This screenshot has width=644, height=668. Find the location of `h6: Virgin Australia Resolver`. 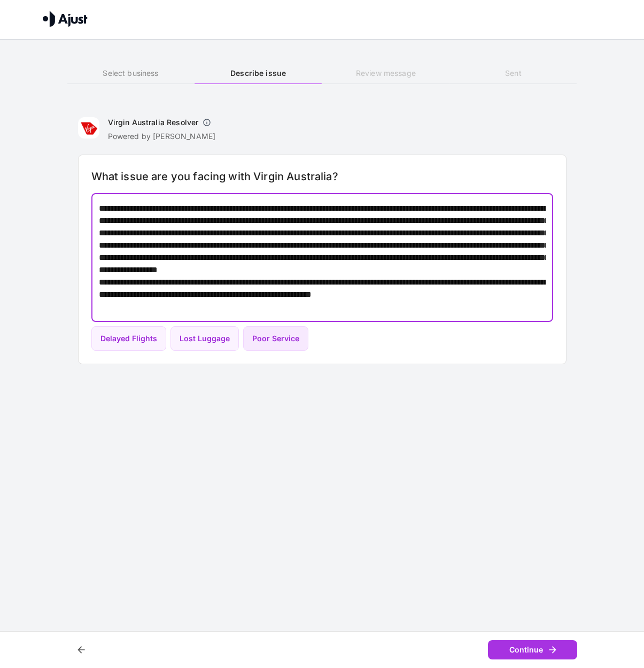

h6: Virgin Australia Resolver is located at coordinates (153, 122).